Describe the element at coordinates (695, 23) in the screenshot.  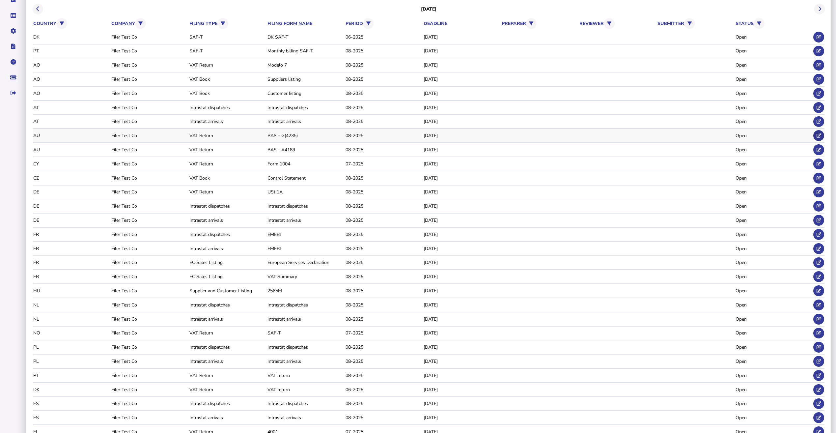
I see `th: submitter` at that location.